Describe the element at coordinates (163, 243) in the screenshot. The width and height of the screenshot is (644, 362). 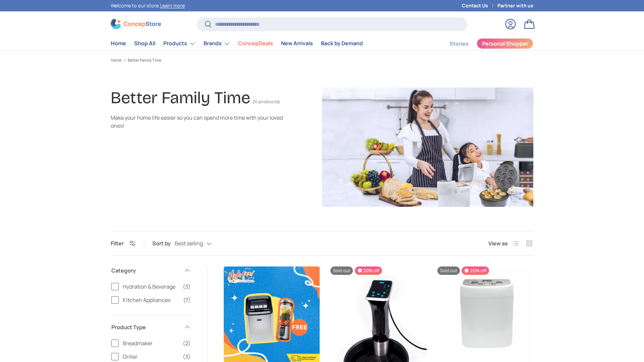
I see `label: Sort by` at that location.